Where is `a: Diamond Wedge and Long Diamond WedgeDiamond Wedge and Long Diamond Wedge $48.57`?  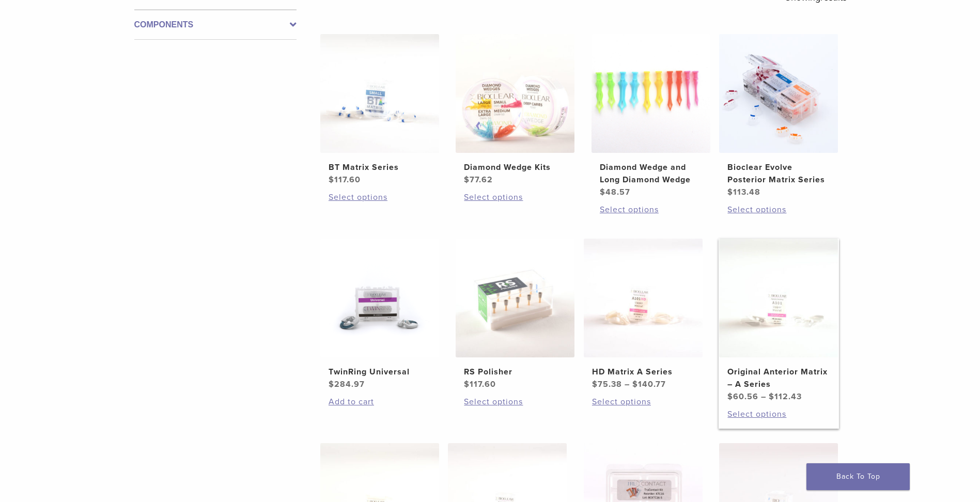
a: Diamond Wedge and Long Diamond WedgeDiamond Wedge and Long Diamond Wedge $48.57 is located at coordinates (651, 116).